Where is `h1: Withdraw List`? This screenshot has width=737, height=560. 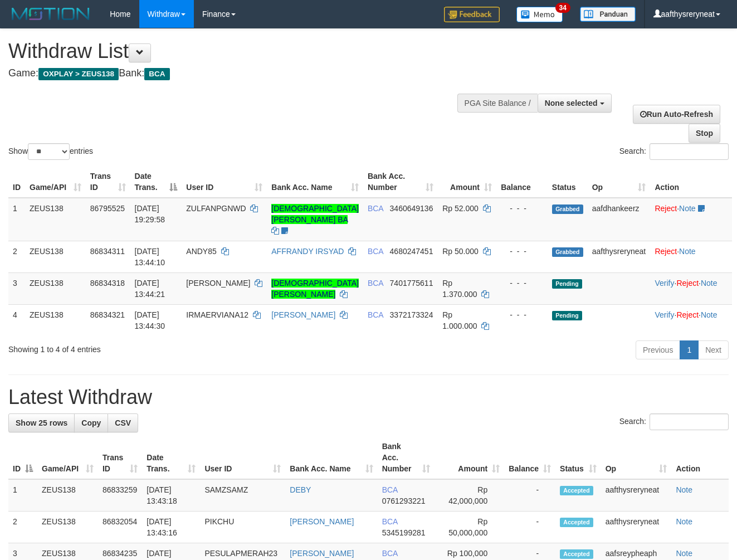
h1: Withdraw List is located at coordinates (244, 51).